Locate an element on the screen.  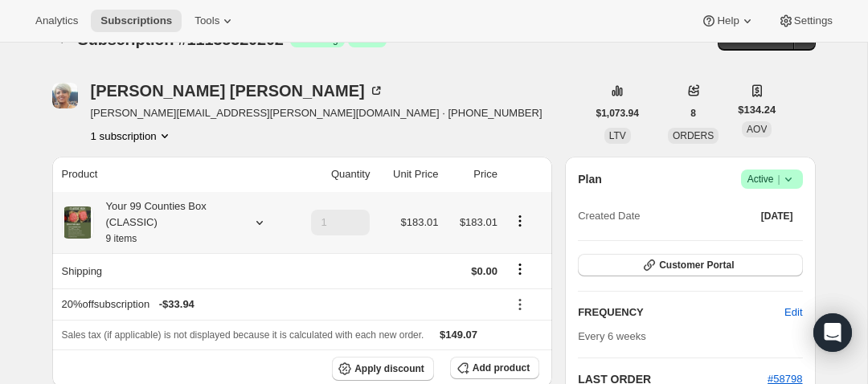
button: Subscriptions is located at coordinates (136, 21).